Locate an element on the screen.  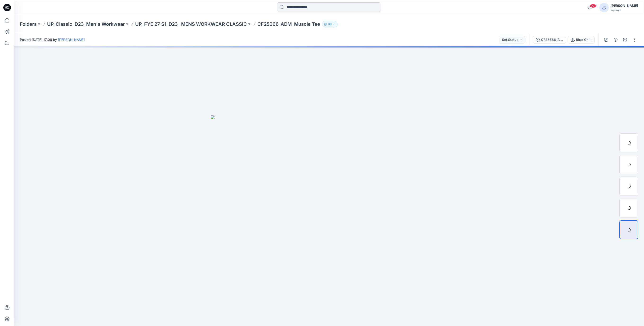
p: UP_Classic_D23_Men's Workwear is located at coordinates (86, 24).